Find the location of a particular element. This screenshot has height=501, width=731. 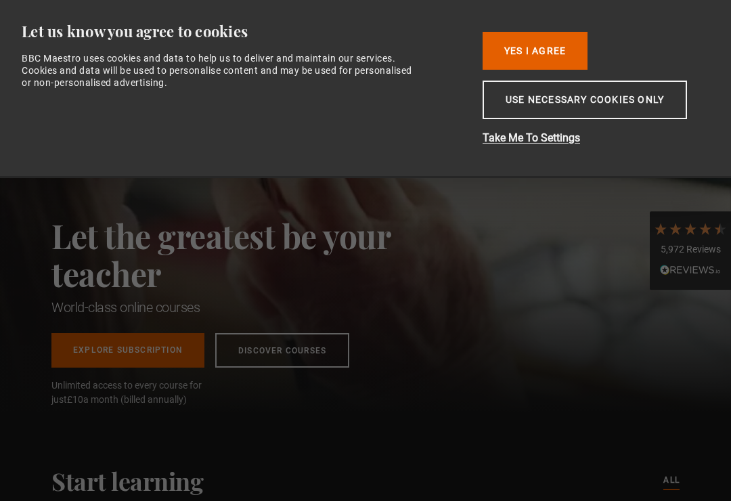

div: 4.7 Stars is located at coordinates (690, 229).